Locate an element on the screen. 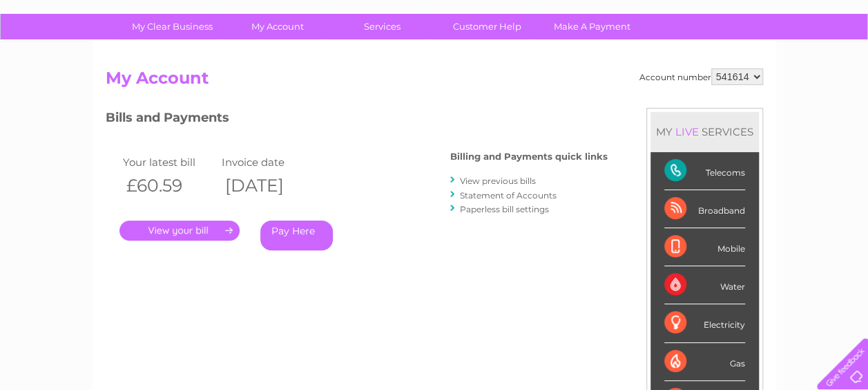  img: logo.png is located at coordinates (66, 56).